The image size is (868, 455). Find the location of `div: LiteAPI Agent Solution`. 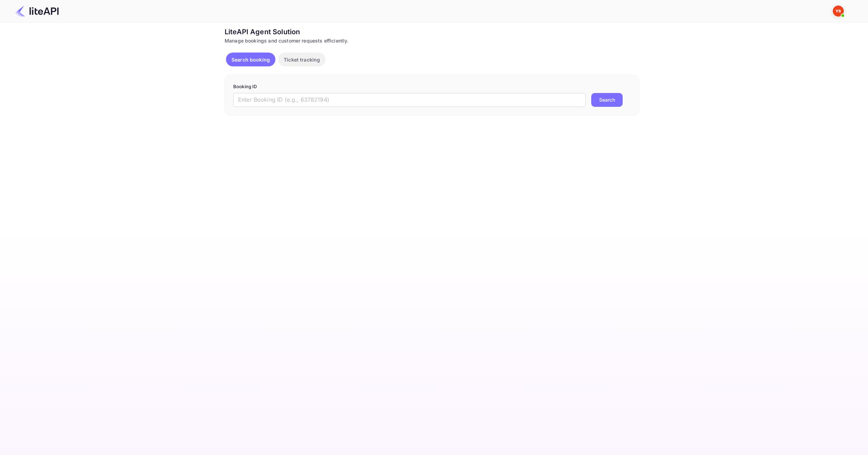

div: LiteAPI Agent Solution is located at coordinates (432, 32).